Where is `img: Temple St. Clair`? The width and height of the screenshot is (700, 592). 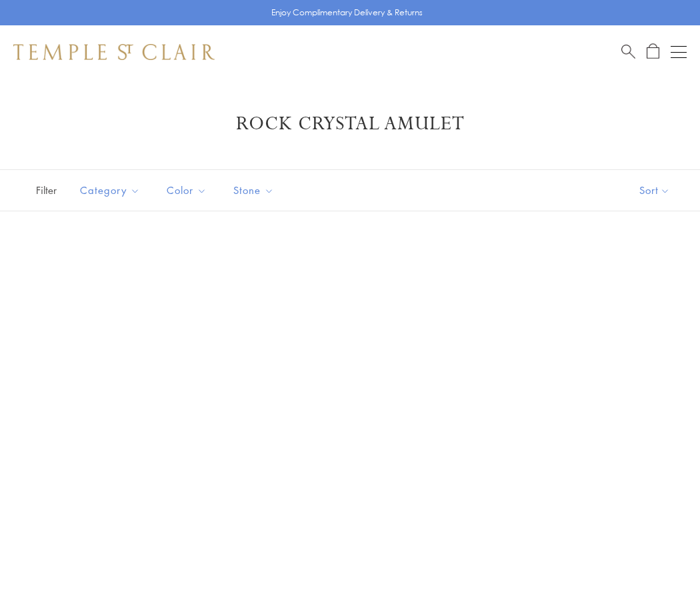
img: Temple St. Clair is located at coordinates (114, 52).